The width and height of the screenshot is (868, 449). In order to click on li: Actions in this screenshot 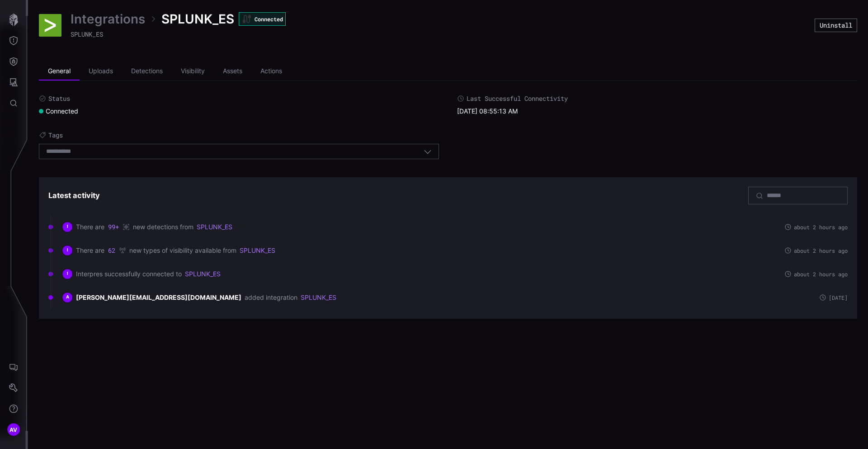, I will do `click(271, 71)`.